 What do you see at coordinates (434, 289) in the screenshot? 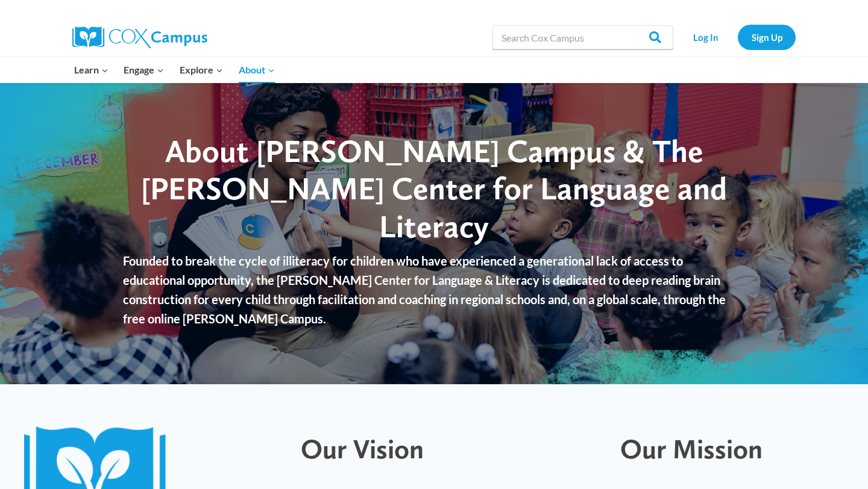
I see `p: Founded to break the cycle of illiteracy for children who have experienced a generational lack of...` at bounding box center [434, 289].